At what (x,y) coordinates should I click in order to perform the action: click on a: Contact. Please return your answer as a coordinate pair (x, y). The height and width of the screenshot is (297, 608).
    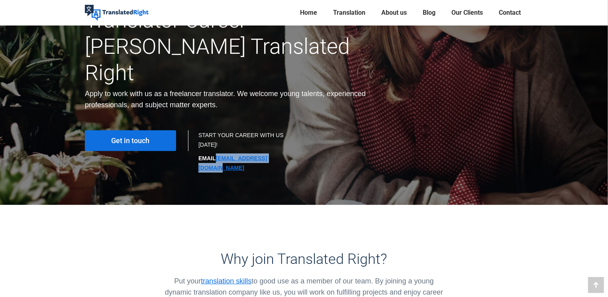
    Looking at the image, I should click on (509, 13).